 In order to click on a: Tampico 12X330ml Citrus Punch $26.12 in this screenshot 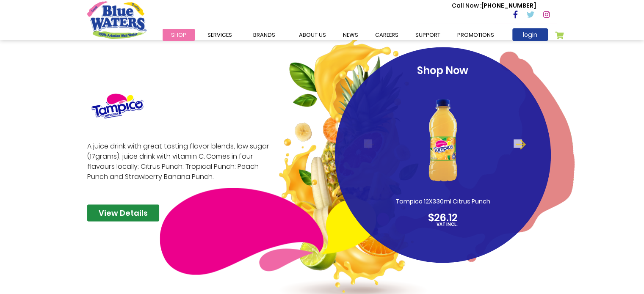, I will do `click(443, 154)`.